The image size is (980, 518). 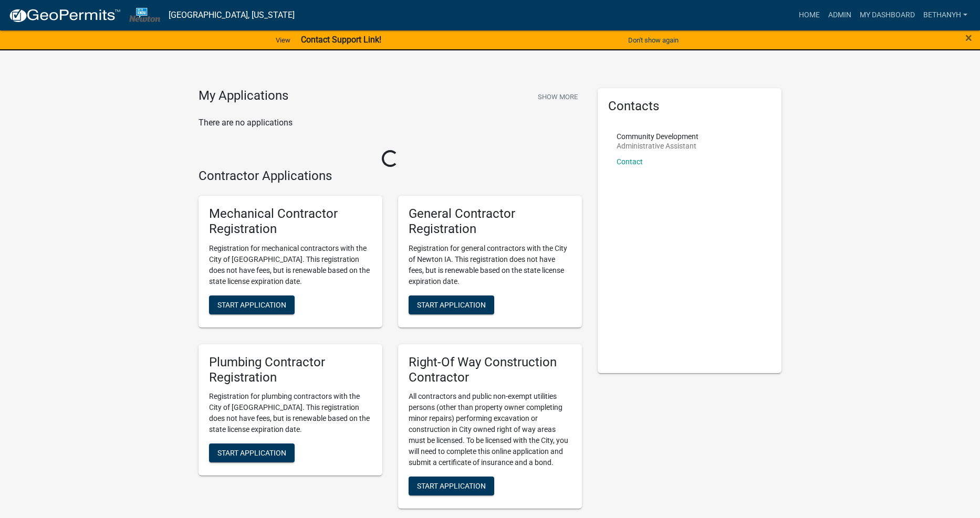 What do you see at coordinates (657, 146) in the screenshot?
I see `p: Administrative Assistant` at bounding box center [657, 146].